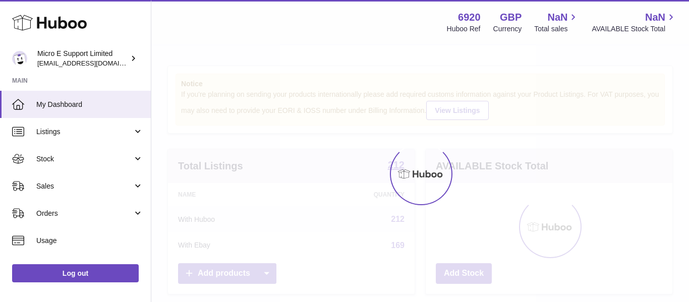  I want to click on span: Total sales, so click(556, 29).